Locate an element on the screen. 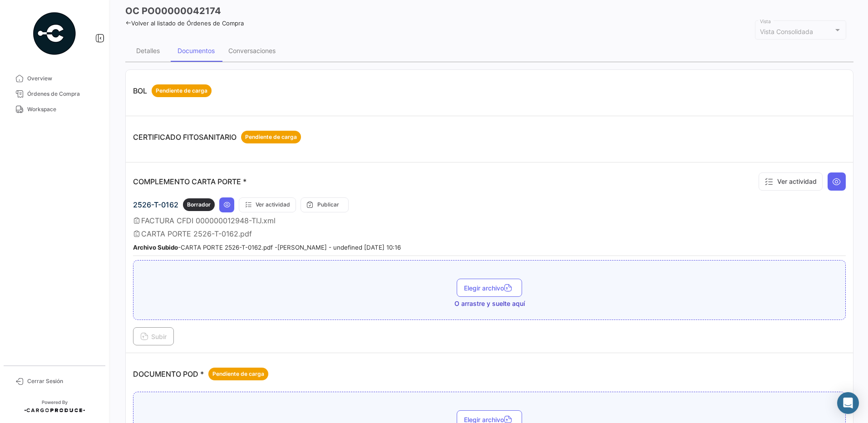 This screenshot has height=423, width=868. span: FACTURA CFDI 000000012948-TIJ.xml is located at coordinates (208, 220).